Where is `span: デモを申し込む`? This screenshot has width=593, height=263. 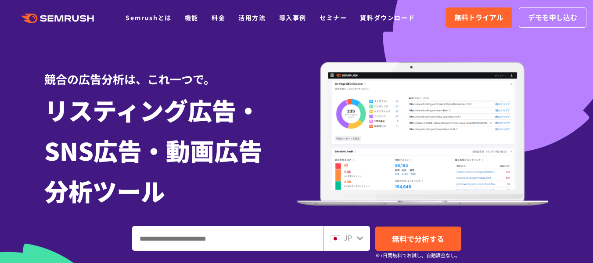
span: デモを申し込む is located at coordinates (553, 18).